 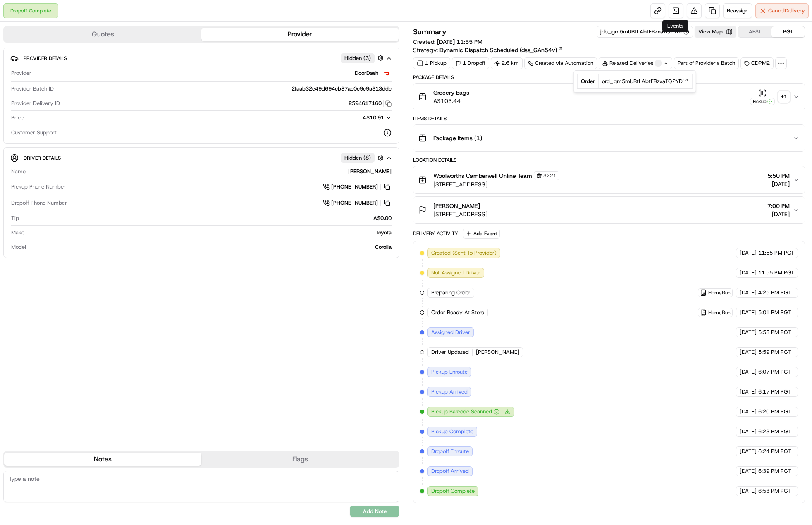 I want to click on span: Provider Details, so click(x=45, y=58).